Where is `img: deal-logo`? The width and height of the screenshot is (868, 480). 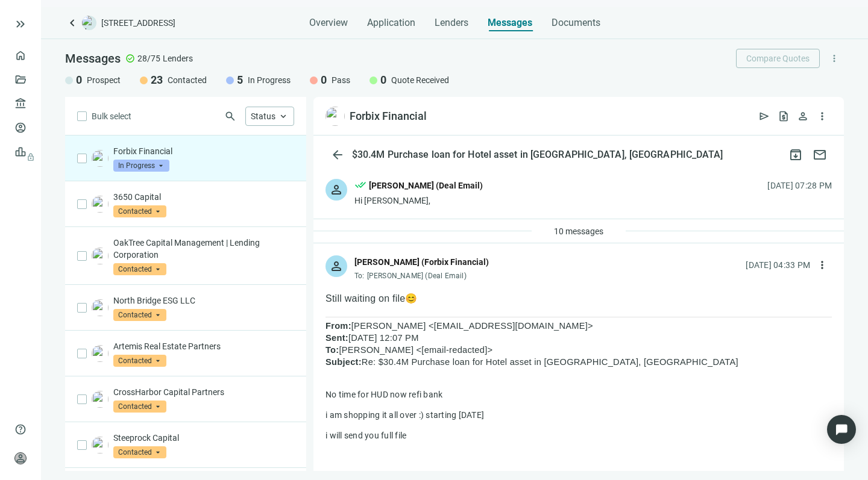
img: deal-logo is located at coordinates (89, 23).